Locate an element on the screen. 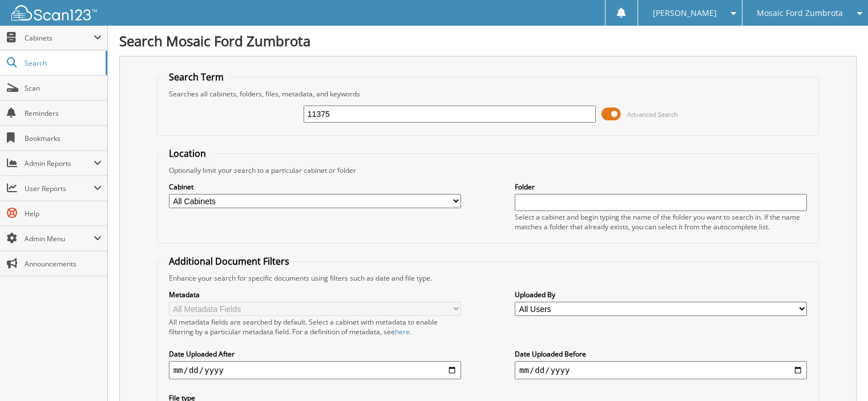 The image size is (868, 401). div: Optionally limit your search to a particular cabinet or folder is located at coordinates (488, 170).